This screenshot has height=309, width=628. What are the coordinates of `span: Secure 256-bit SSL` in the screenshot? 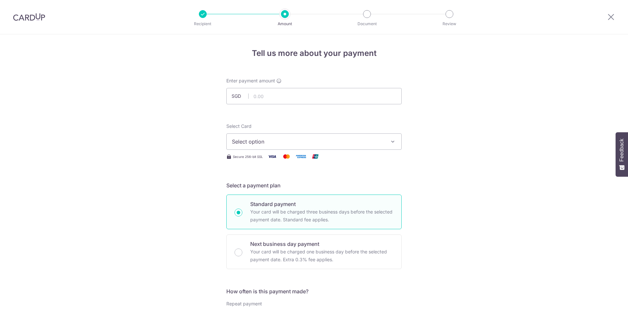 It's located at (248, 157).